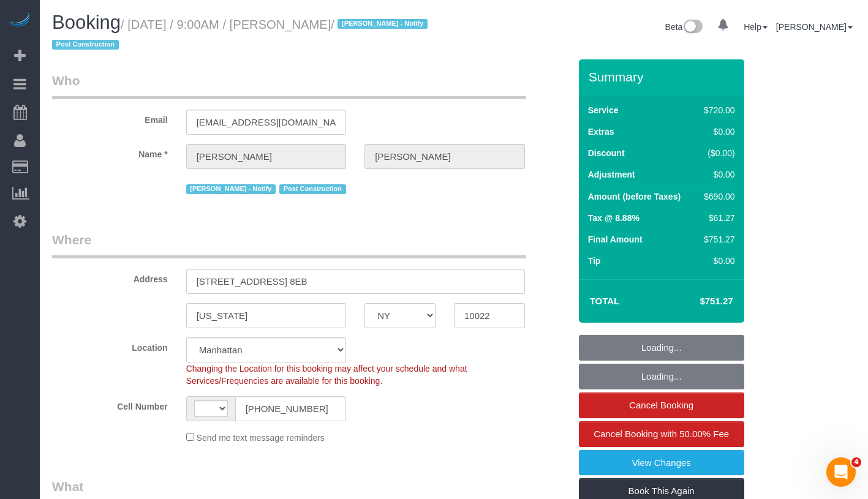 The height and width of the screenshot is (499, 868). What do you see at coordinates (717, 110) in the screenshot?
I see `div: $720.00` at bounding box center [717, 110].